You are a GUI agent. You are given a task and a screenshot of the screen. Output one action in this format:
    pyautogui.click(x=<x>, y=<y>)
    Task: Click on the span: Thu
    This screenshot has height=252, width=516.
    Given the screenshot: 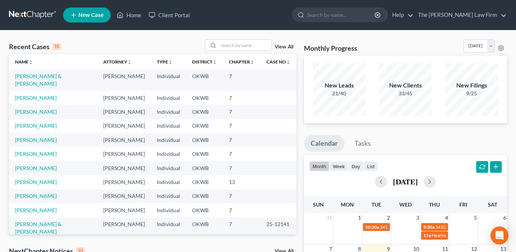 What is the action you would take?
    pyautogui.click(x=434, y=204)
    